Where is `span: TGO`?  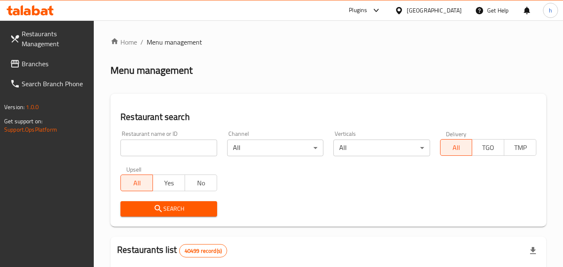 span: TGO is located at coordinates (488, 147).